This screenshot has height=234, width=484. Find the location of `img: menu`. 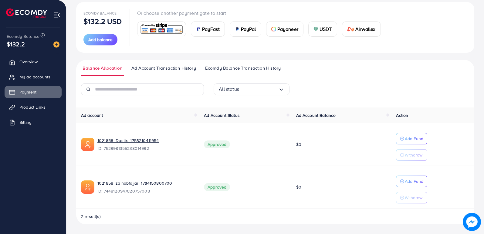

img: menu is located at coordinates (57, 15).